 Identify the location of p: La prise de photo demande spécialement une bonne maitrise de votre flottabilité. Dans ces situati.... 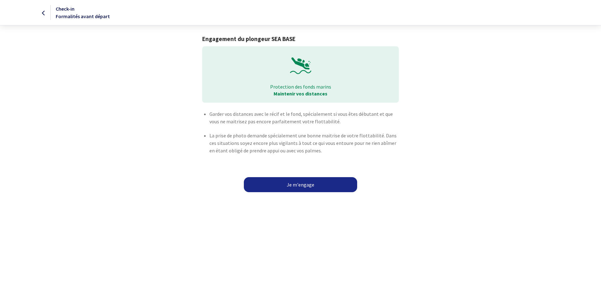
(304, 143).